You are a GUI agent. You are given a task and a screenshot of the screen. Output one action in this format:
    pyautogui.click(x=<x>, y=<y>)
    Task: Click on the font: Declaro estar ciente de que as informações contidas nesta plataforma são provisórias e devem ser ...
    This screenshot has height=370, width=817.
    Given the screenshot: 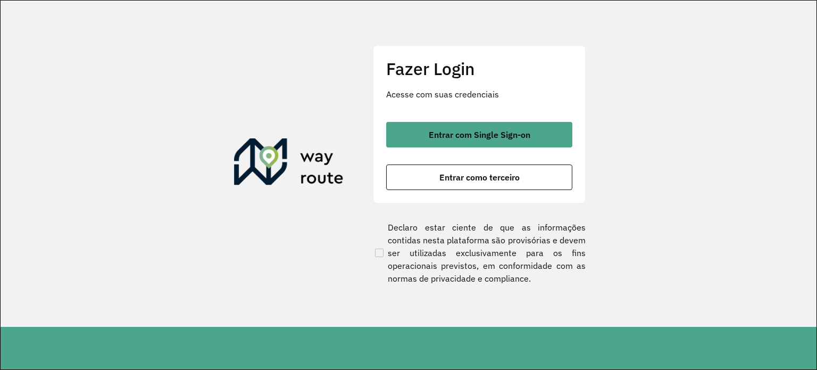 What is the action you would take?
    pyautogui.click(x=487, y=253)
    